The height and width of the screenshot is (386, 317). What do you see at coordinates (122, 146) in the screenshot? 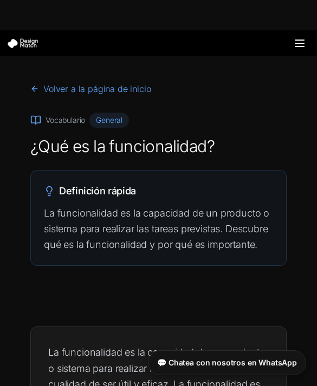
I see `font: ¿Qué es la funcionalidad?` at bounding box center [122, 146].